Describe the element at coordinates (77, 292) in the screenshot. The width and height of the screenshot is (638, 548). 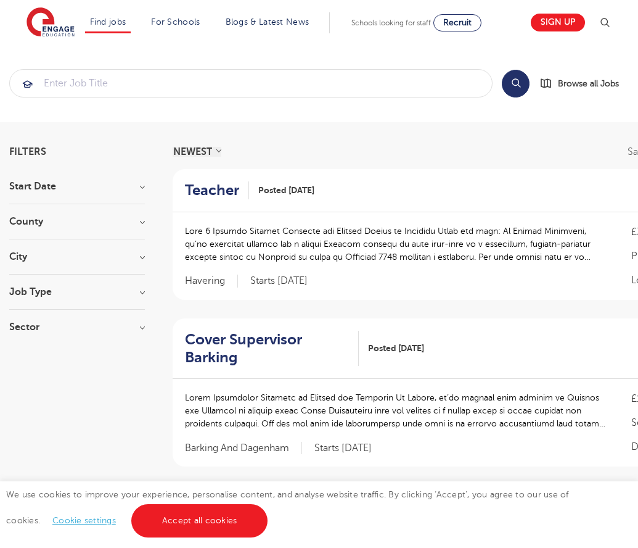
I see `h3: Job Type` at that location.